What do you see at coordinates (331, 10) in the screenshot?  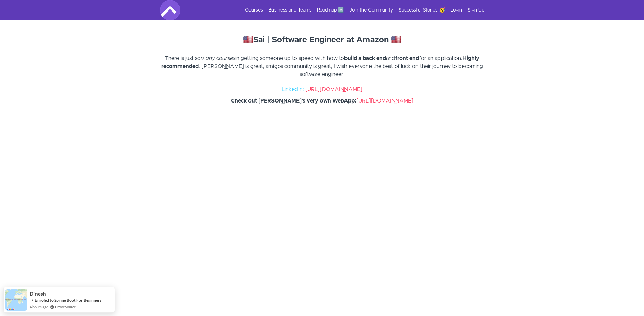 I see `a: Roadmap 🆕` at bounding box center [331, 10].